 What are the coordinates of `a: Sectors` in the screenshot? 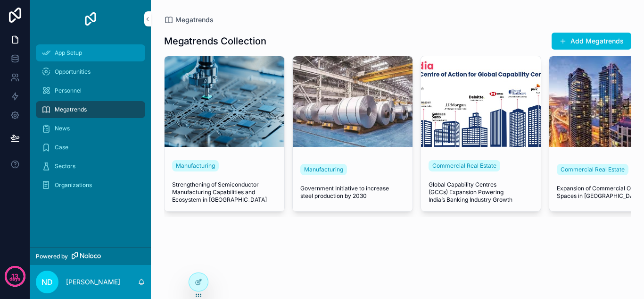 It's located at (90, 166).